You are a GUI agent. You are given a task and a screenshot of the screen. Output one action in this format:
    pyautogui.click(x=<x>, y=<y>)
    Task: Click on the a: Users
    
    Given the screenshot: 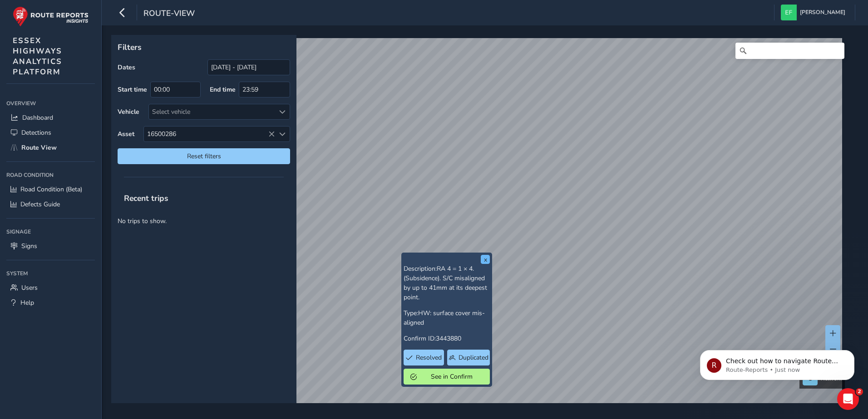 What is the action you would take?
    pyautogui.click(x=50, y=287)
    